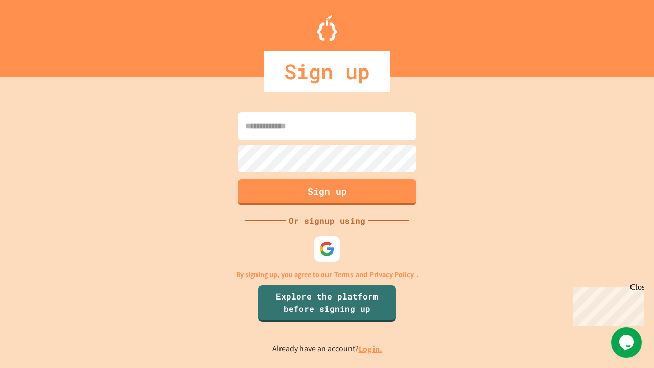 The height and width of the screenshot is (368, 654). Describe the element at coordinates (327, 192) in the screenshot. I see `button: Sign up` at that location.